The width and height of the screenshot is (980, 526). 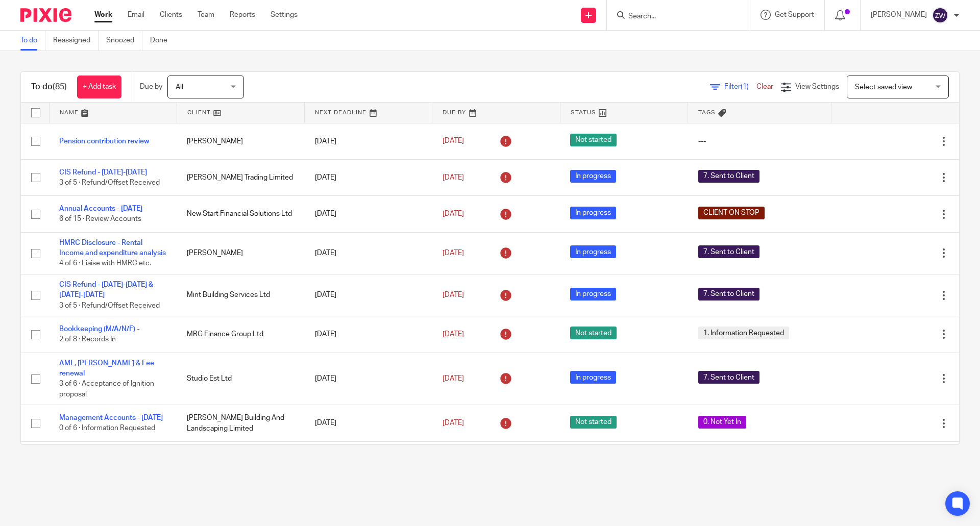 I want to click on a: Work, so click(x=103, y=15).